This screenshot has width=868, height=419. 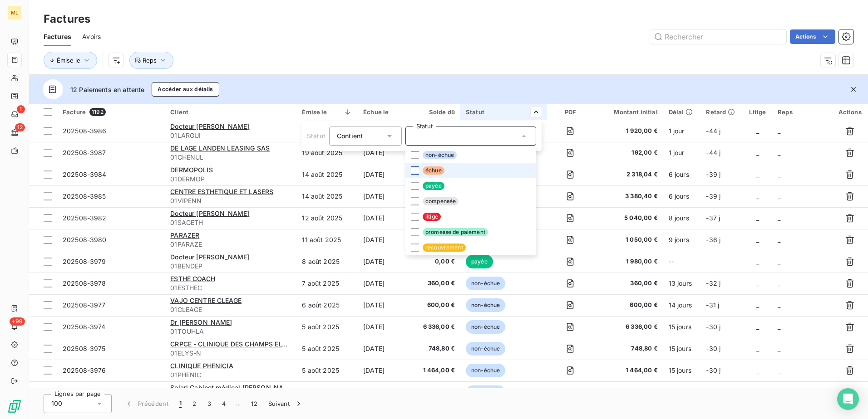 What do you see at coordinates (350, 136) in the screenshot?
I see `span: Contient` at bounding box center [350, 136].